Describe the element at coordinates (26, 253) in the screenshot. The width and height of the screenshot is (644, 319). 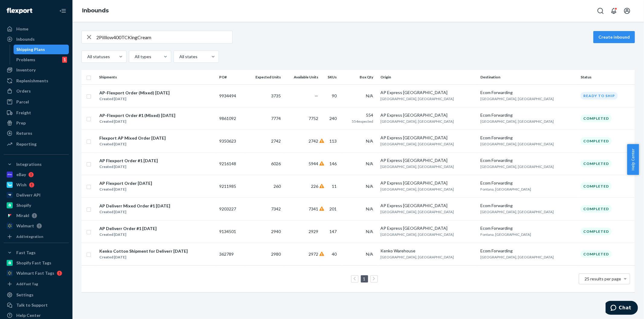
I see `div: Fast Tags` at that location.